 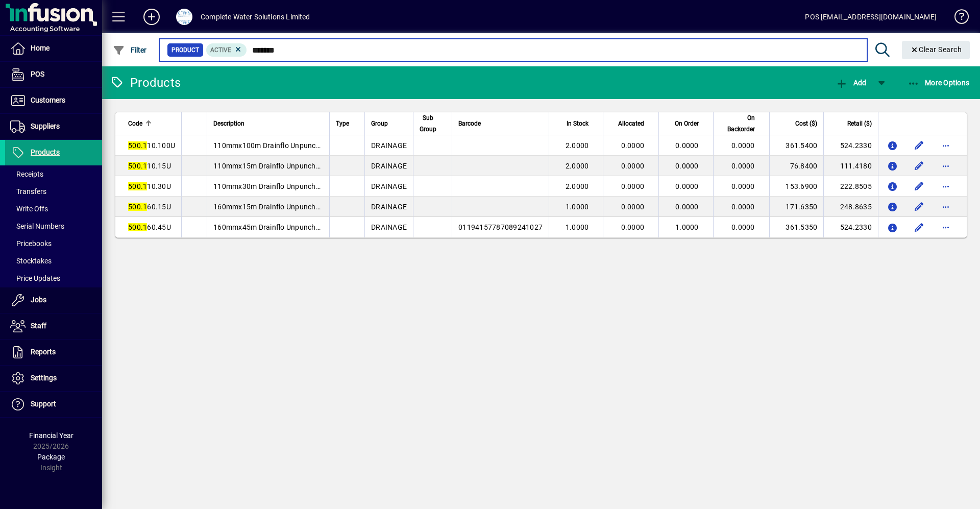 What do you see at coordinates (268, 124) in the screenshot?
I see `div: Description` at bounding box center [268, 124].